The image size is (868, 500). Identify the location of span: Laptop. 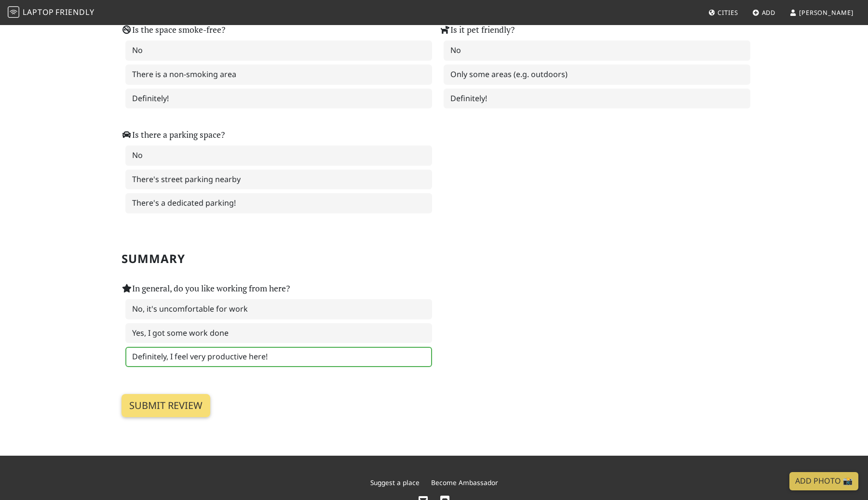
(38, 12).